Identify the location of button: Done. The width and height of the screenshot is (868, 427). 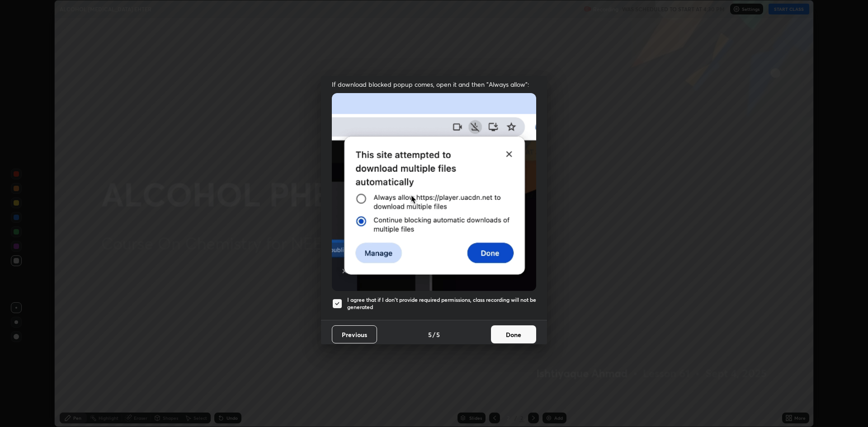
(513, 334).